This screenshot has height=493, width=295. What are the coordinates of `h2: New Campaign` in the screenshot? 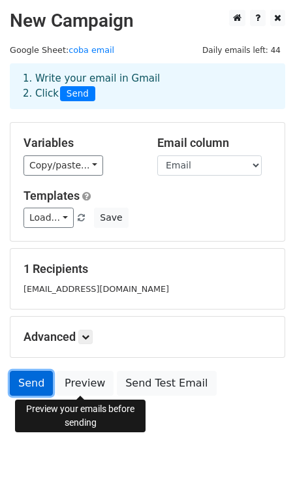 It's located at (148, 21).